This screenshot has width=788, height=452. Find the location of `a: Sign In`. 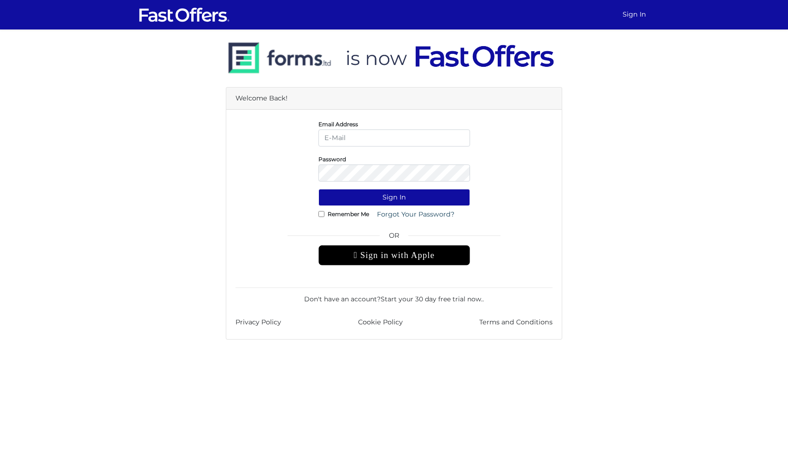

a: Sign In is located at coordinates (634, 14).